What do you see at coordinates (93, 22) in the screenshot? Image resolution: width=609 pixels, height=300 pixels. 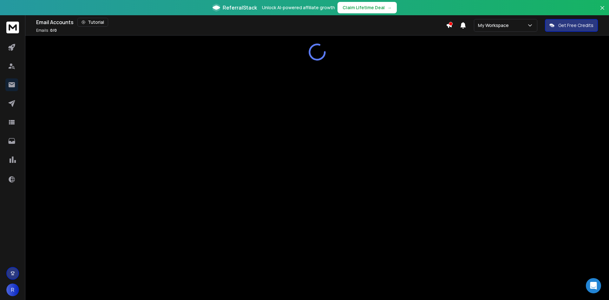 I see `button: Tutorial` at bounding box center [93, 22].